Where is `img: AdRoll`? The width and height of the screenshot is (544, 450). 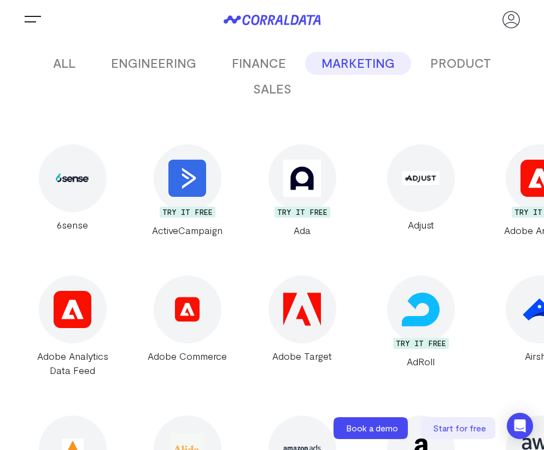
img: AdRoll is located at coordinates (420, 309).